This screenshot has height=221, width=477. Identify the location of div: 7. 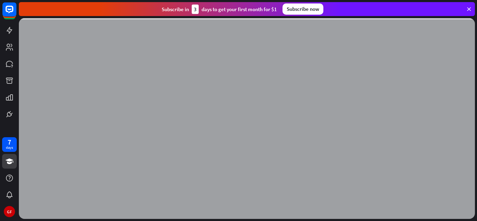
(9, 142).